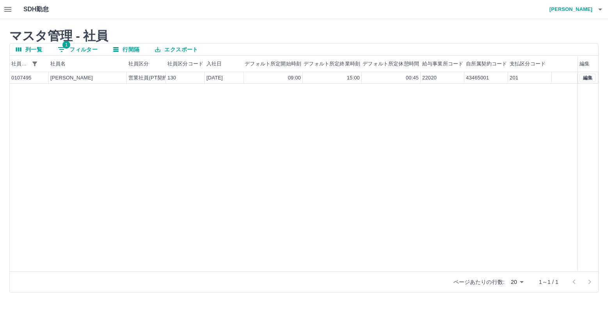 The height and width of the screenshot is (310, 608). What do you see at coordinates (66, 45) in the screenshot?
I see `span: 1` at bounding box center [66, 45].